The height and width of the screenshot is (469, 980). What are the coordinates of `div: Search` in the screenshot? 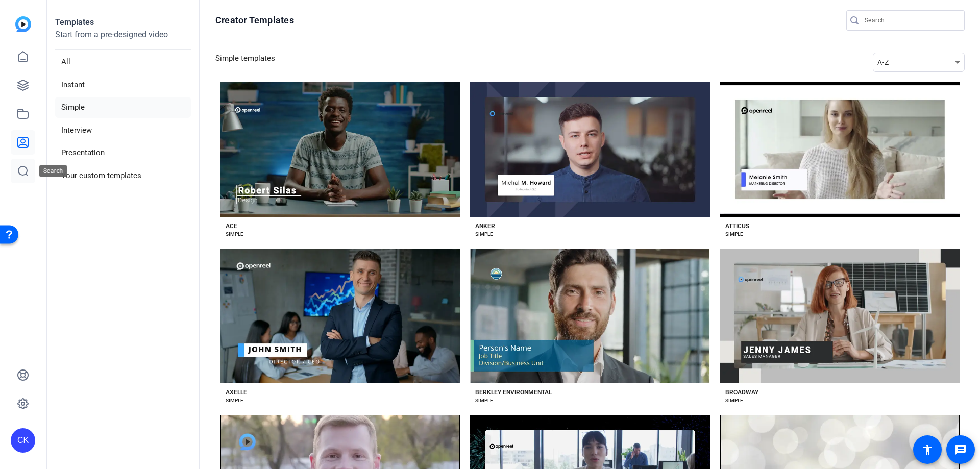 It's located at (53, 171).